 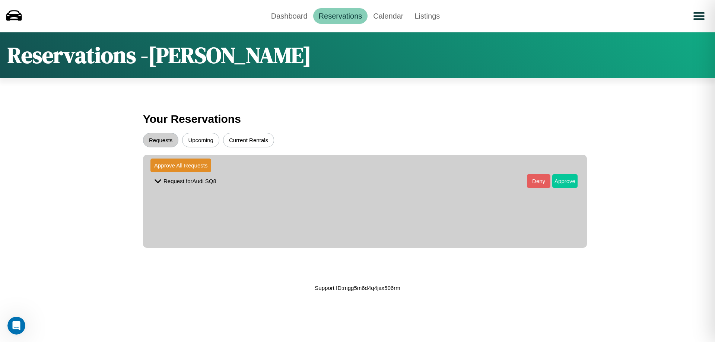 What do you see at coordinates (201, 140) in the screenshot?
I see `button: Upcoming` at bounding box center [201, 140].